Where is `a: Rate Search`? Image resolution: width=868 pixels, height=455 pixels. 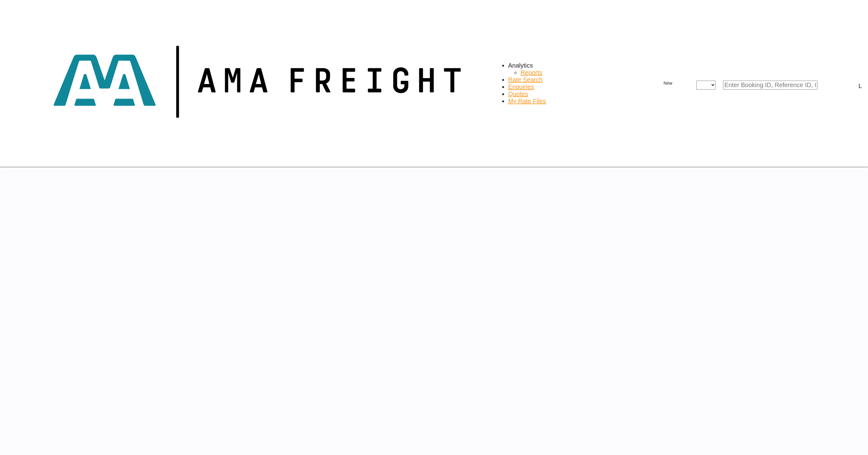
a: Rate Search is located at coordinates (525, 80).